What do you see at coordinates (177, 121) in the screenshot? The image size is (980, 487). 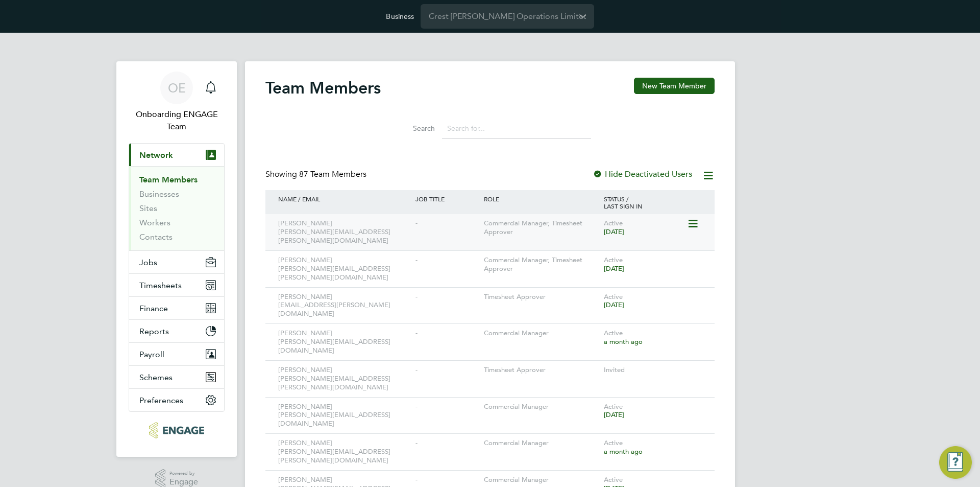 I see `span: Onboarding ENGAGE Team` at bounding box center [177, 121].